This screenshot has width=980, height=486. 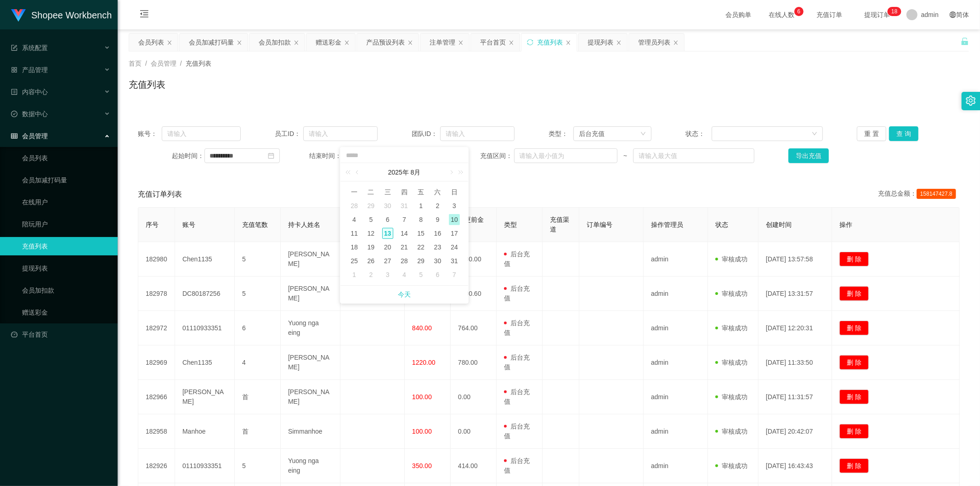 What do you see at coordinates (600, 43) in the screenshot?
I see `div: 提现列表` at bounding box center [600, 43].